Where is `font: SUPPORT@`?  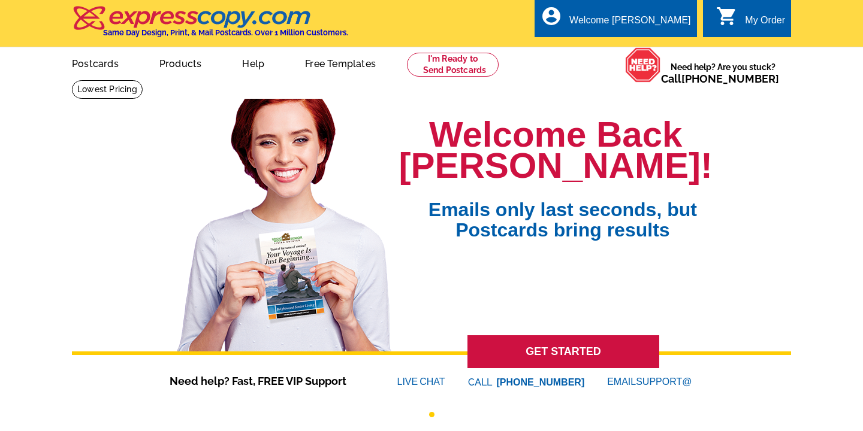
font: SUPPORT@ is located at coordinates (664, 382).